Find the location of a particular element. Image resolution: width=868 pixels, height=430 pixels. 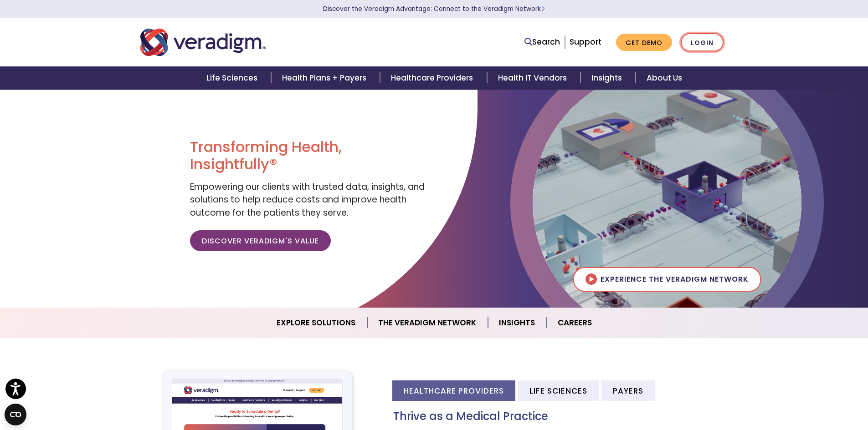

li: Healthcare Providers is located at coordinates (454, 390).